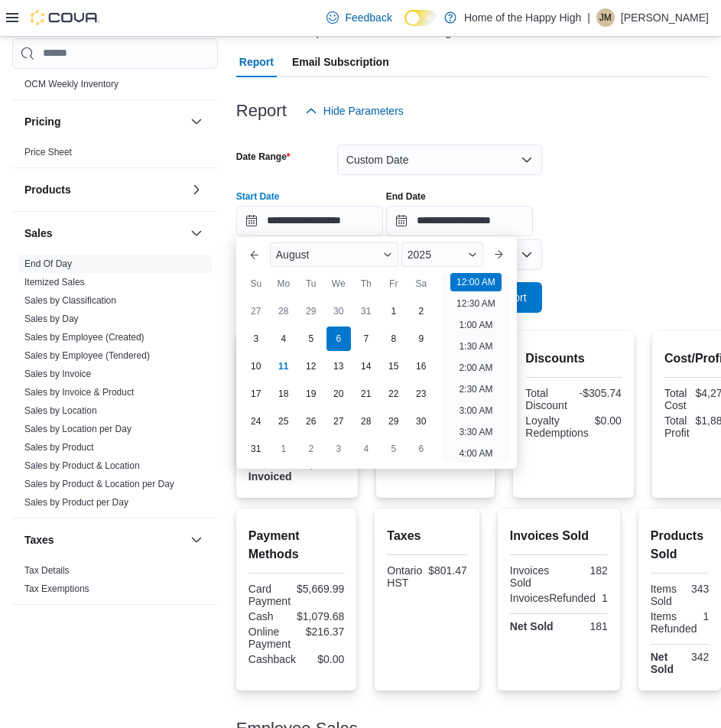 The image size is (721, 728). I want to click on span: Tax Details, so click(47, 570).